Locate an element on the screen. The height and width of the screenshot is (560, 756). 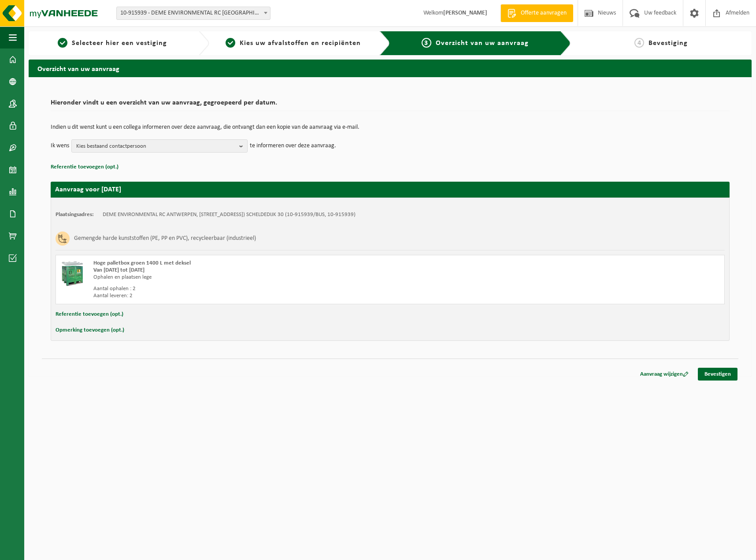
span: Hoge palletbox groen 1400 L met deksel is located at coordinates (141, 263).